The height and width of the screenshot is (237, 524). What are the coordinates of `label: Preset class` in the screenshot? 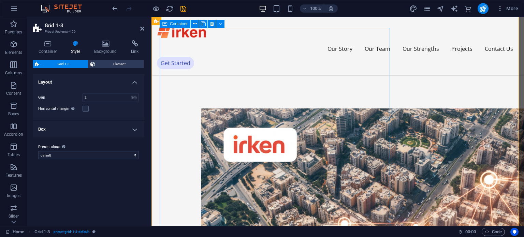 It's located at (88, 147).